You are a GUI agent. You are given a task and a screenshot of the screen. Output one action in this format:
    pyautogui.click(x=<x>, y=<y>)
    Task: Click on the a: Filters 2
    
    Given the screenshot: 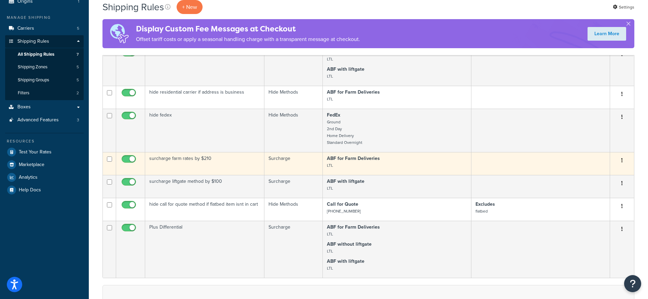 What is the action you would take?
    pyautogui.click(x=44, y=93)
    